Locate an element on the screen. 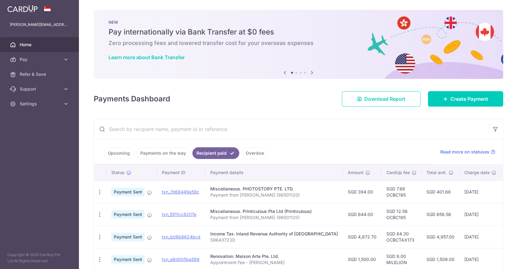 Image resolution: width=518 pixels, height=269 pixels. td: SGD 644.00 is located at coordinates (362, 214).